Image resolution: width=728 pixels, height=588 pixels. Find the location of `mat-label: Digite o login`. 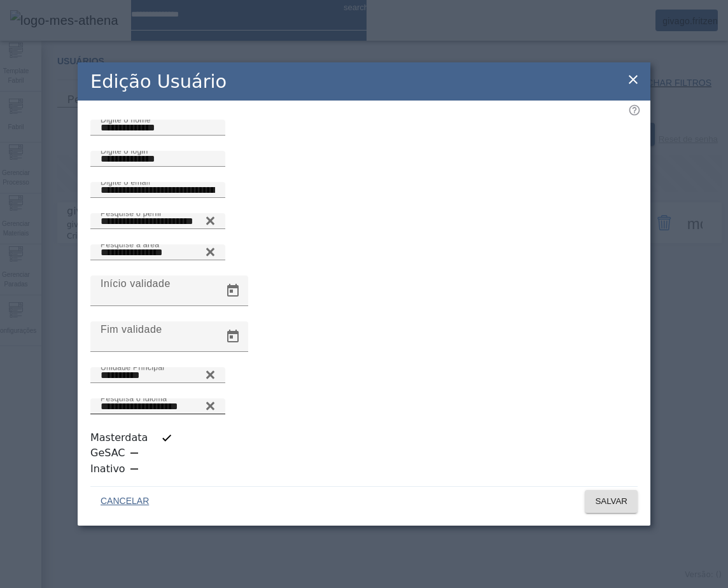

mat-label: Digite o login is located at coordinates (124, 151).